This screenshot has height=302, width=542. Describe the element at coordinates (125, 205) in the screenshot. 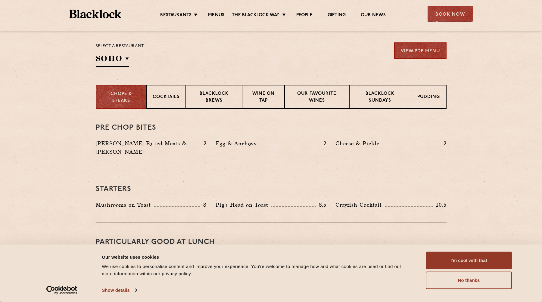

I see `p: Mushrooms on Toast` at that location.